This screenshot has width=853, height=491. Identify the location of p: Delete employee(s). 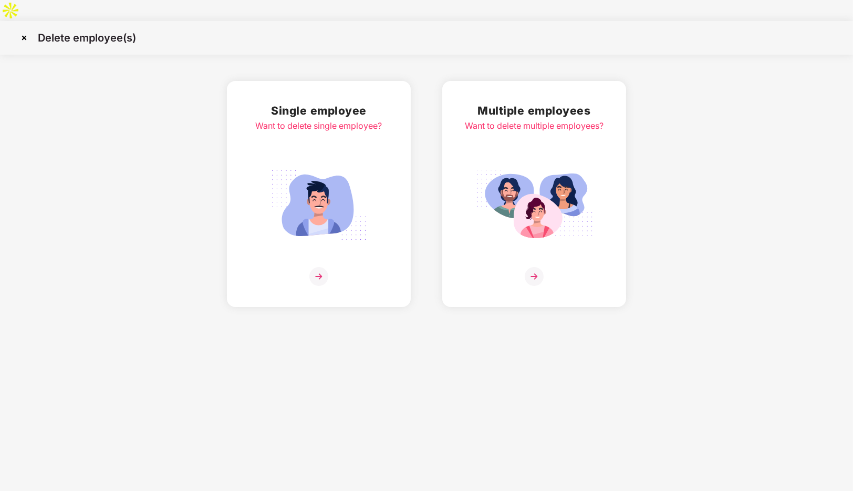
(87, 38).